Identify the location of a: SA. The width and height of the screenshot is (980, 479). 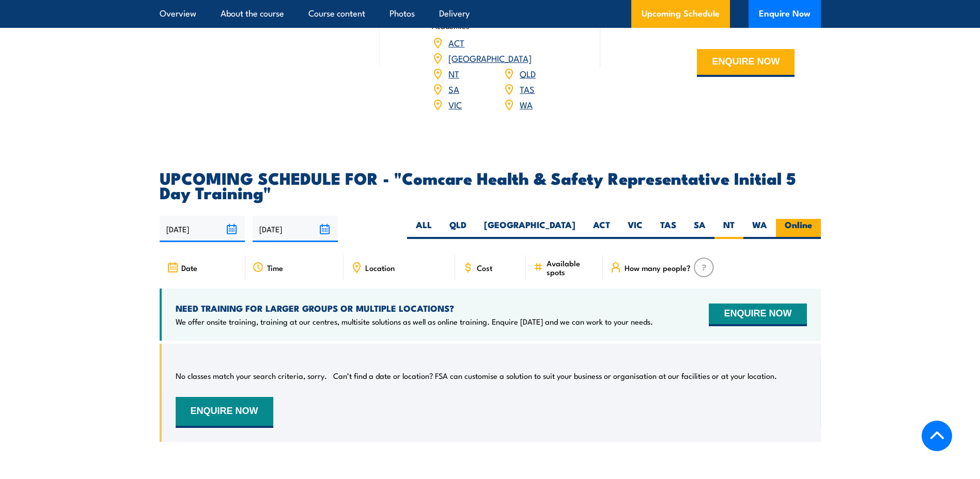
(453, 89).